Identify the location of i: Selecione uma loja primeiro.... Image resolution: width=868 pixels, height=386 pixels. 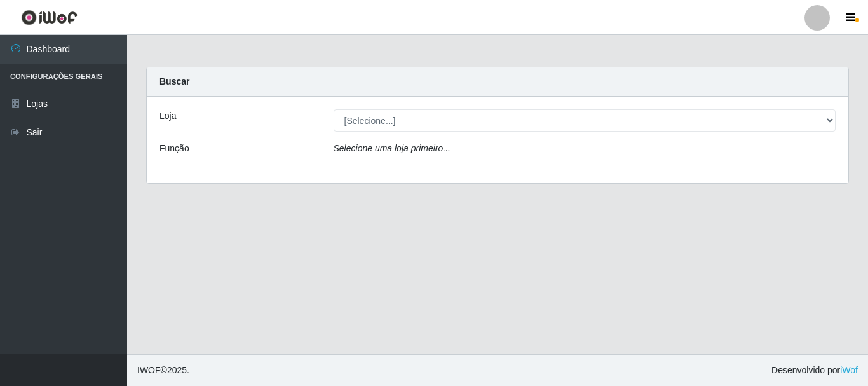
(392, 148).